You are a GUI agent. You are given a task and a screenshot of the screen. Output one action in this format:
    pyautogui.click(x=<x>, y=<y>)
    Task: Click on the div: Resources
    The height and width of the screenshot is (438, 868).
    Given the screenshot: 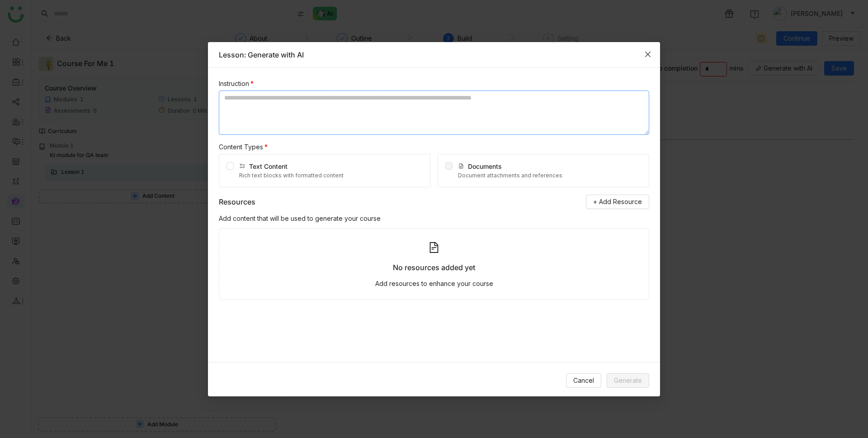 What is the action you would take?
    pyautogui.click(x=237, y=202)
    